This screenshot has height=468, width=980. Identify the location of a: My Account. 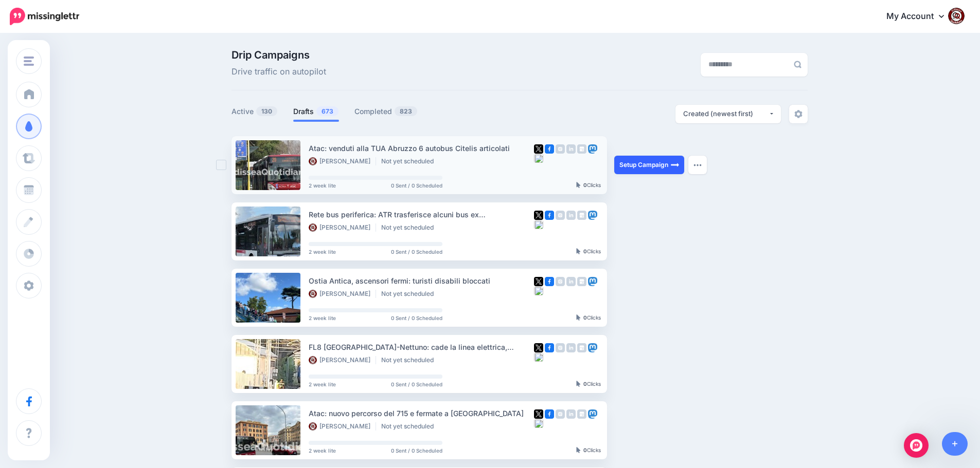
(920, 17).